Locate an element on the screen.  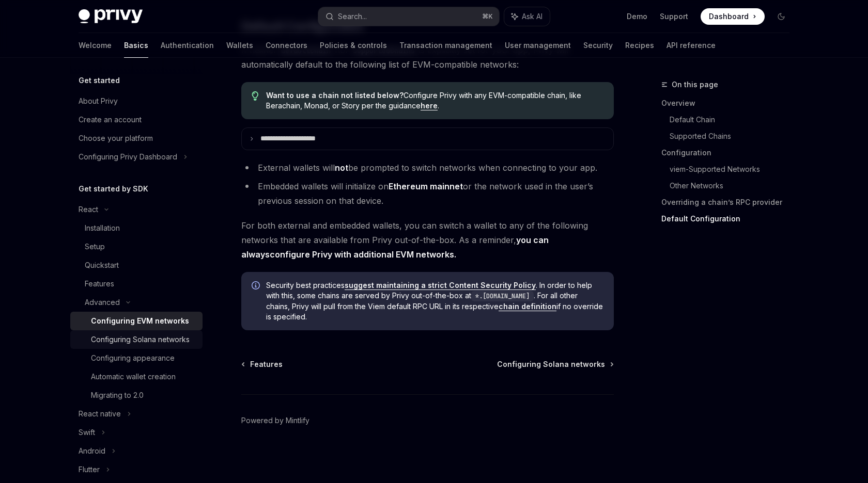
div: React native is located at coordinates (99, 414).